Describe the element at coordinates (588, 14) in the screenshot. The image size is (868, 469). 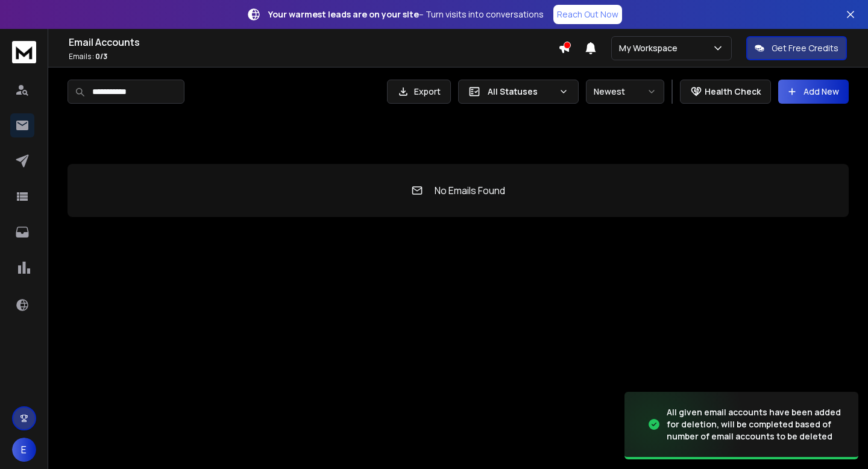
I see `p: Reach Out Now` at that location.